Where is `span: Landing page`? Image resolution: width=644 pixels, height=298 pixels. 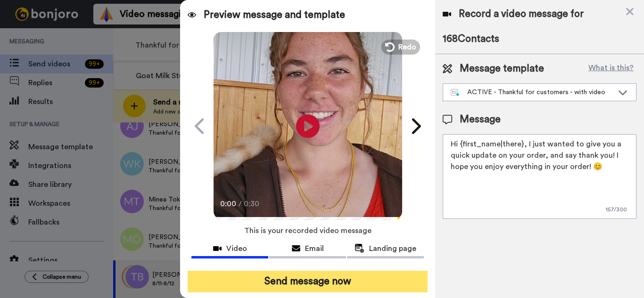 span: Landing page is located at coordinates (393, 249).